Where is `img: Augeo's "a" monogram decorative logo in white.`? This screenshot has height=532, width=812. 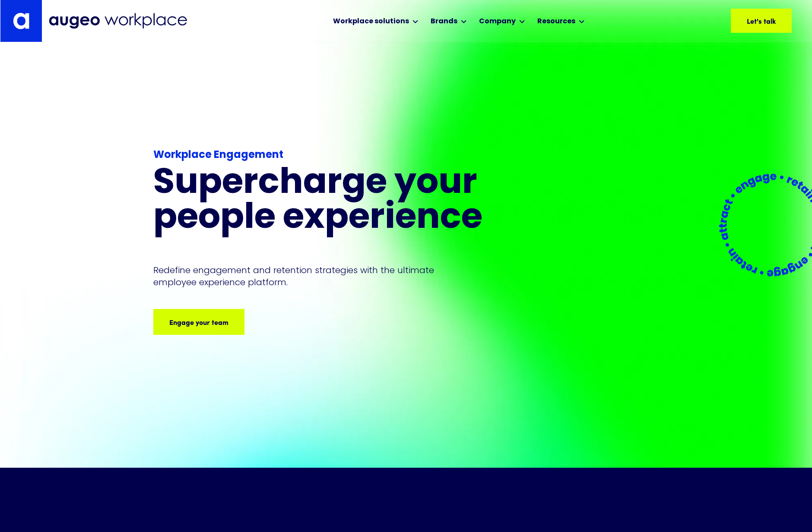 img: Augeo's "a" monogram decorative logo in white. is located at coordinates (21, 21).